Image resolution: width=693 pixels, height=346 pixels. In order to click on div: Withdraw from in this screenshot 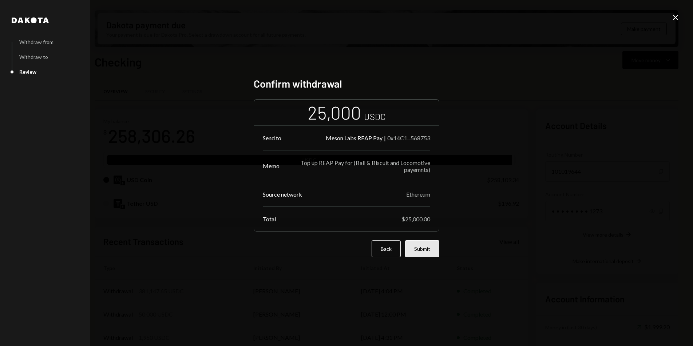, I will do `click(36, 42)`.